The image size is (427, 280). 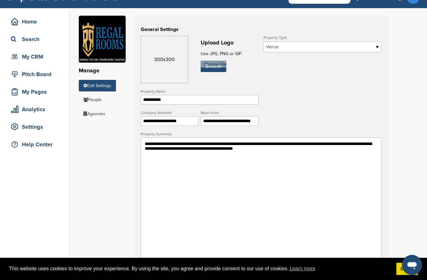 I want to click on a: Analytics, so click(x=34, y=109).